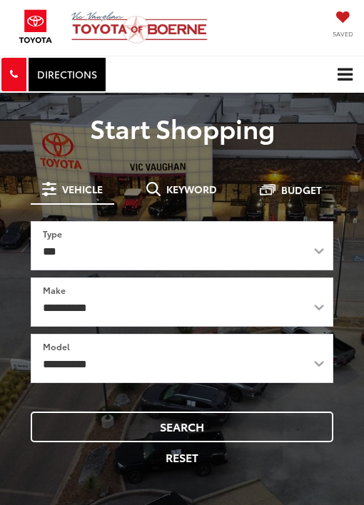 The image size is (364, 505). What do you see at coordinates (52, 233) in the screenshot?
I see `label: Type` at bounding box center [52, 233].